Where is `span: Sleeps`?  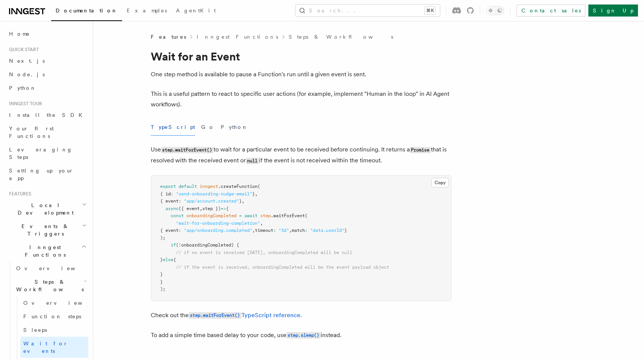 span: Sleeps is located at coordinates (35, 331).